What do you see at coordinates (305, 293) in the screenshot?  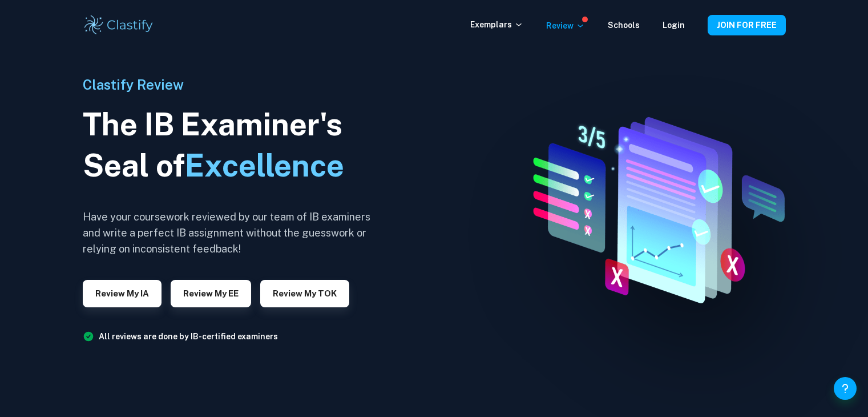 I see `button: Review my TOK` at bounding box center [305, 293].